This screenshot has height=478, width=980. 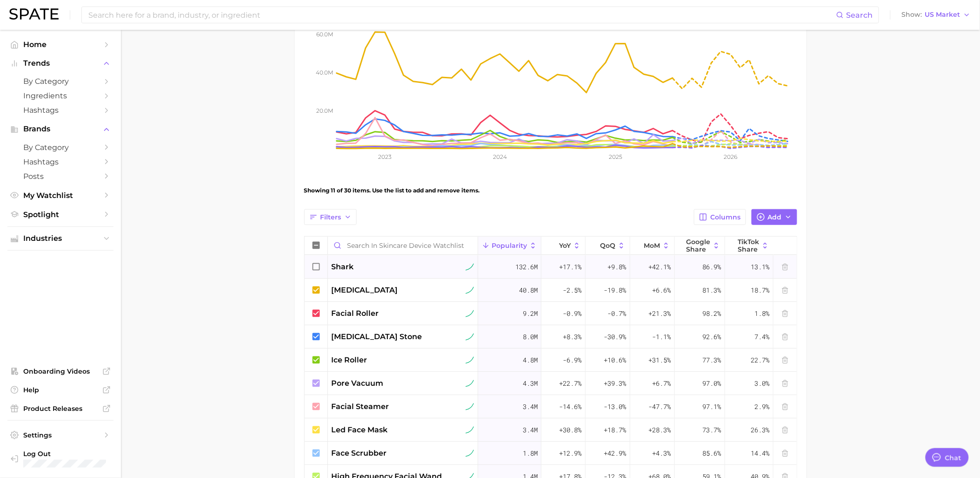 I want to click on button: Industries, so click(x=61, y=239).